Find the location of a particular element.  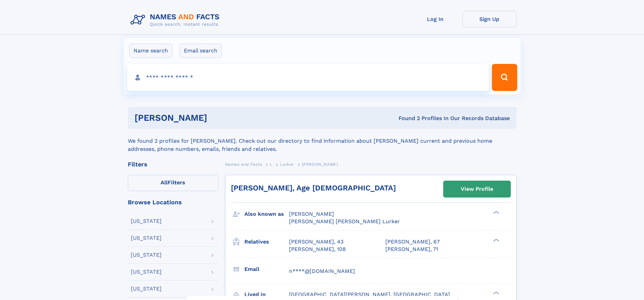

label: Email search is located at coordinates (200, 51).